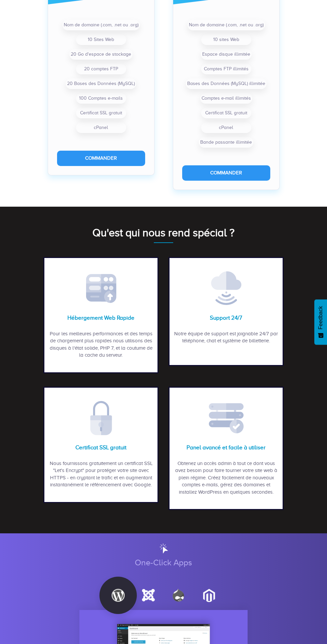 The height and width of the screenshot is (644, 327). What do you see at coordinates (164, 548) in the screenshot?
I see `img: click-icon.png` at bounding box center [164, 548].